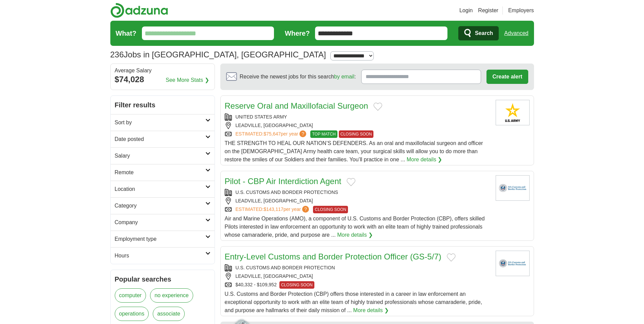 Image resolution: width=644 pixels, height=324 pixels. What do you see at coordinates (163, 205) in the screenshot?
I see `a: Category` at bounding box center [163, 205].